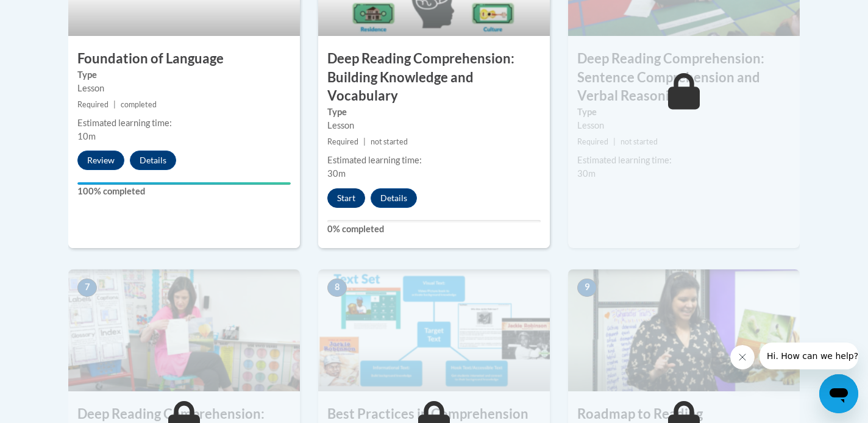 The height and width of the screenshot is (423, 868). What do you see at coordinates (184, 183) in the screenshot?
I see `div: Your progress` at bounding box center [184, 183].